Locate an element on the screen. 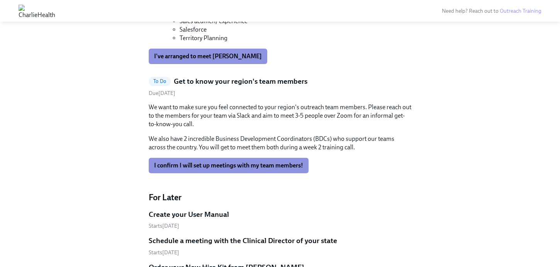 This screenshot has width=560, height=267. span: Need help? Reach out to is located at coordinates (491, 11).